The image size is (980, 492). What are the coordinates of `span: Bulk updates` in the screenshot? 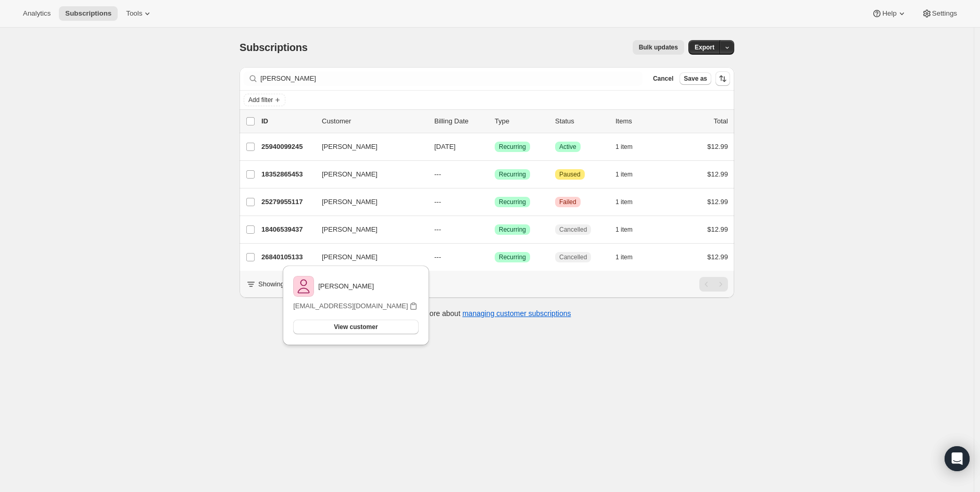 It's located at (658, 47).